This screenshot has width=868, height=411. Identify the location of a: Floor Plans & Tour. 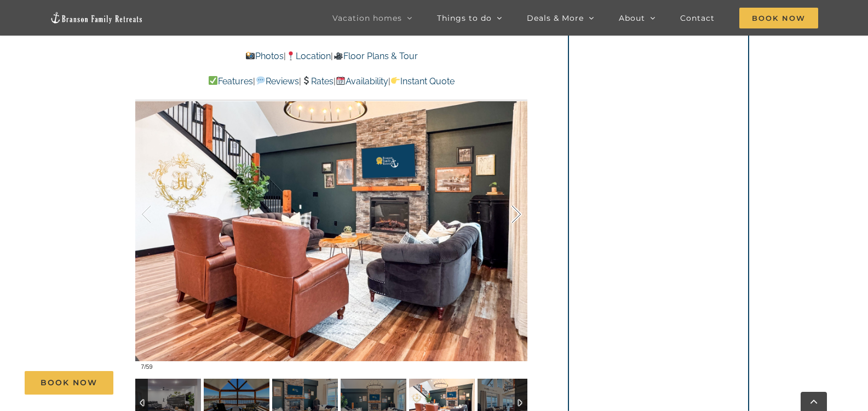
(375, 56).